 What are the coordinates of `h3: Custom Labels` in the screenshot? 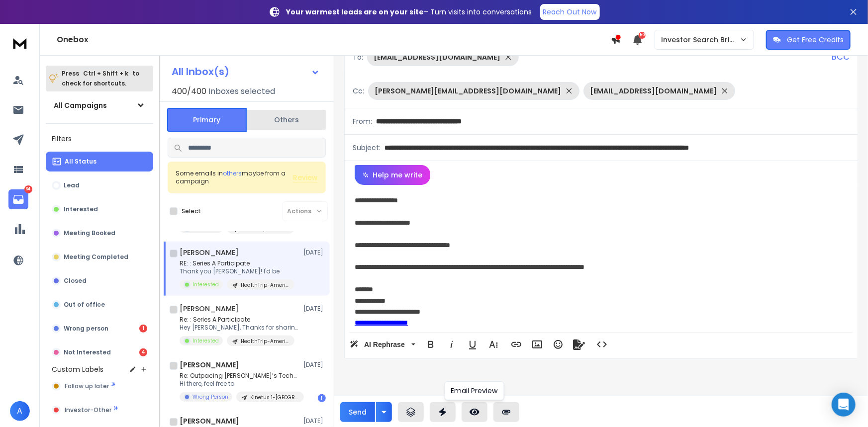 It's located at (77, 370).